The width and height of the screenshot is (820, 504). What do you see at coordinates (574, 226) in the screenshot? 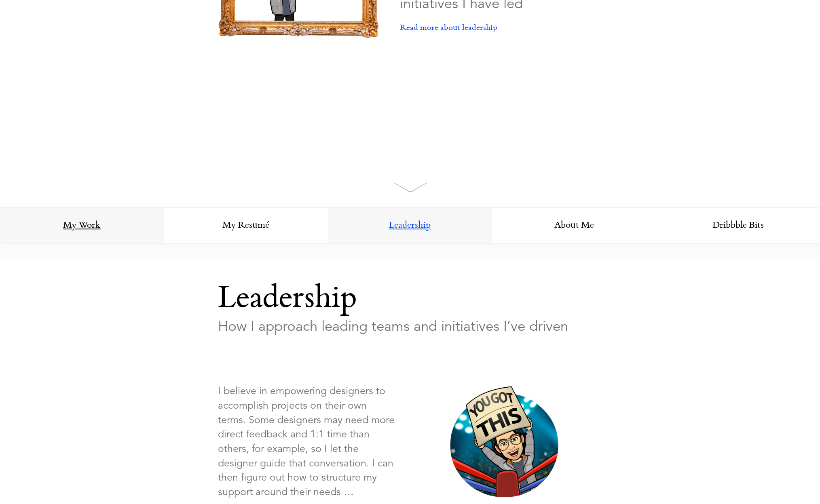
I see `a: About Me` at bounding box center [574, 226].